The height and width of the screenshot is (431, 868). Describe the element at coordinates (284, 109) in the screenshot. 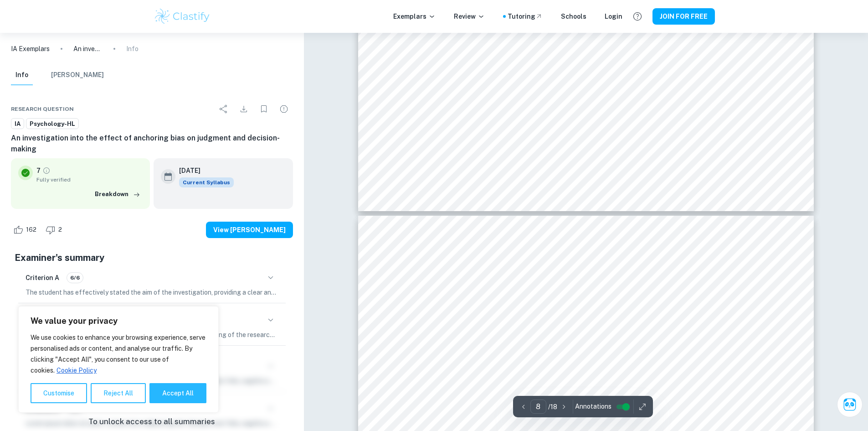

I see `div: Report issue` at that location.